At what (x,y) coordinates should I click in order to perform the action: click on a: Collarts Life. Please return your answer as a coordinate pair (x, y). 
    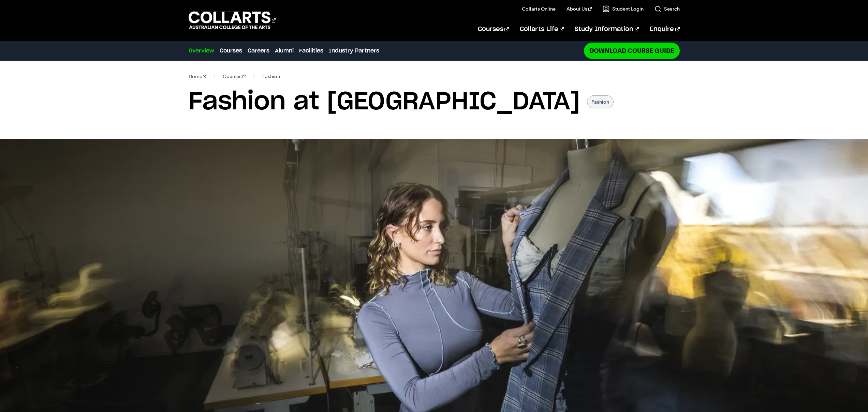
    Looking at the image, I should click on (542, 29).